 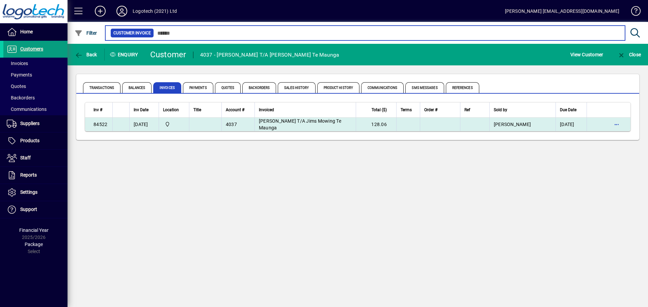 I want to click on span: Close, so click(x=629, y=55).